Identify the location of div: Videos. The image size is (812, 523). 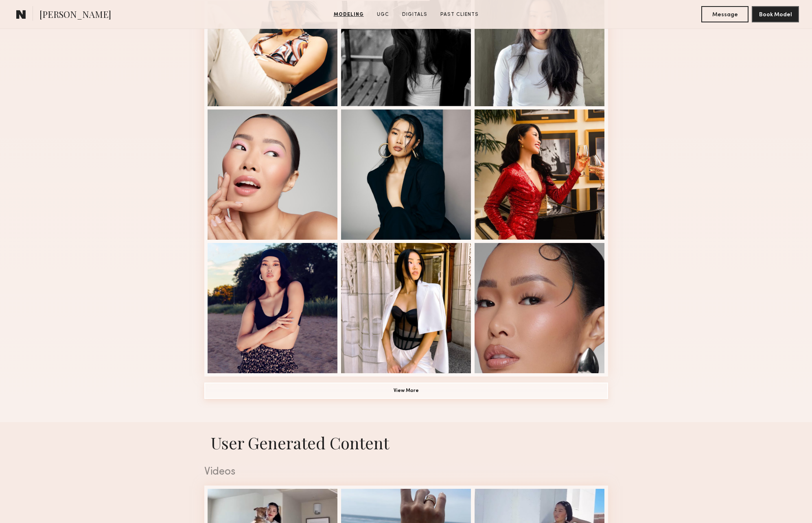
(406, 472).